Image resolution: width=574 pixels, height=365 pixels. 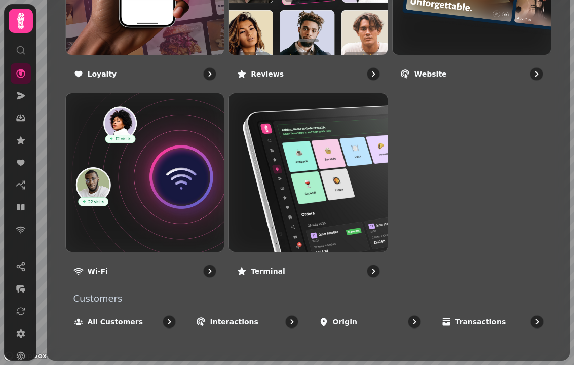 I want to click on p: Website, so click(x=431, y=74).